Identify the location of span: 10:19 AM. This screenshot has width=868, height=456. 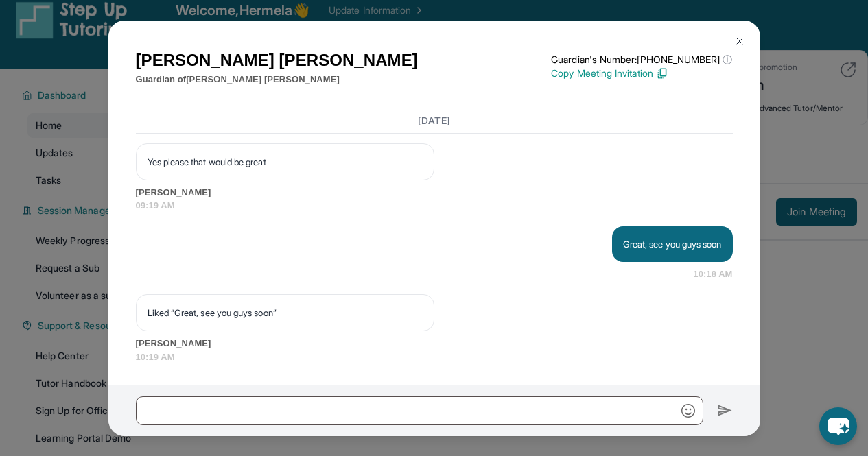
(435, 358).